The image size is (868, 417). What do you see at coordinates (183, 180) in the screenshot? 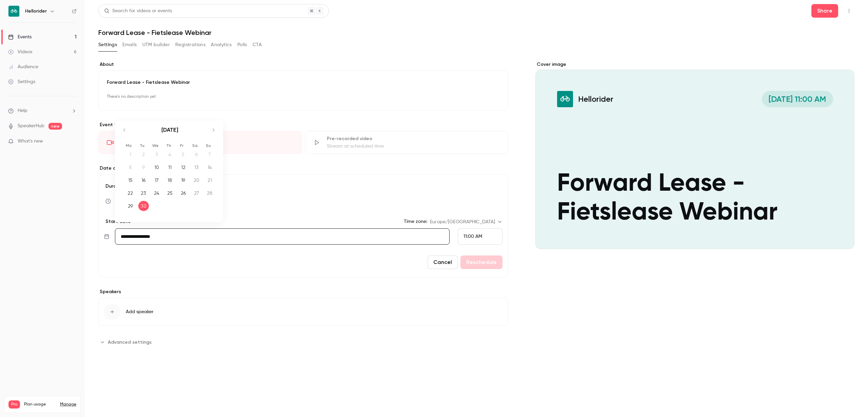
I see `div: 19` at bounding box center [183, 180].